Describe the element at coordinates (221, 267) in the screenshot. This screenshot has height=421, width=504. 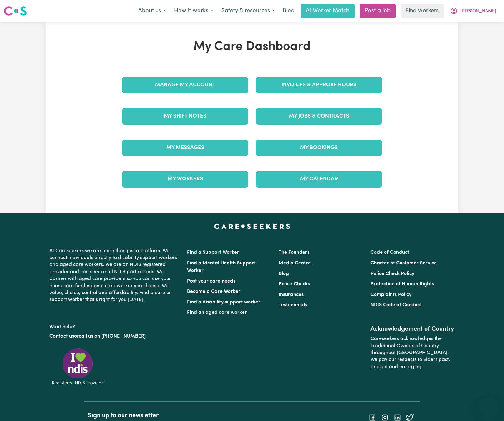
I see `a: Find a Mental Health Support Worker` at that location.